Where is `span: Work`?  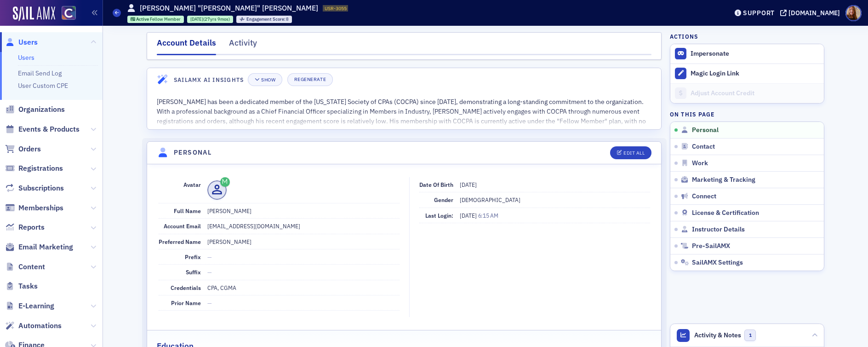 span: Work is located at coordinates (700, 163).